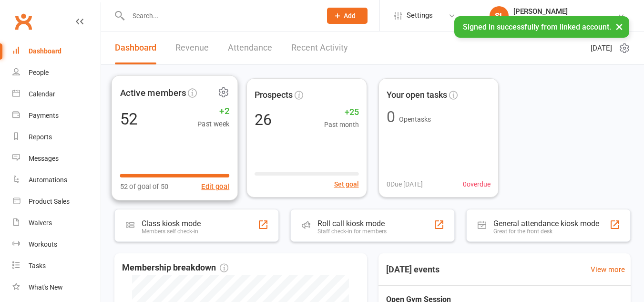 The image size is (644, 302). Describe the element at coordinates (215, 187) in the screenshot. I see `button: Edit goal` at that location.